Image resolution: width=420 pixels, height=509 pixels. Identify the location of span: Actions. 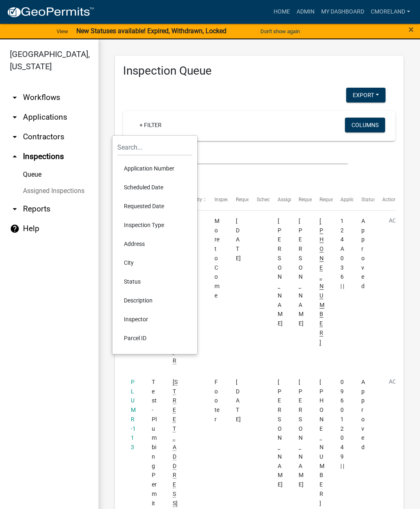
(390, 200).